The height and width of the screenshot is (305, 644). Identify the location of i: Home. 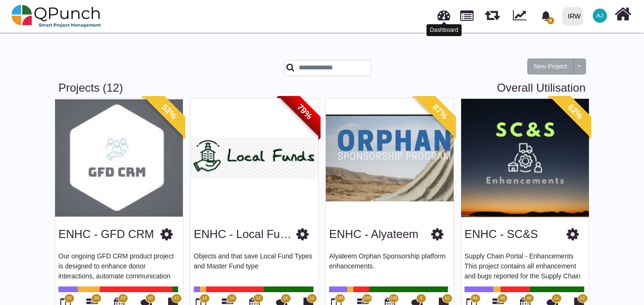
(623, 14).